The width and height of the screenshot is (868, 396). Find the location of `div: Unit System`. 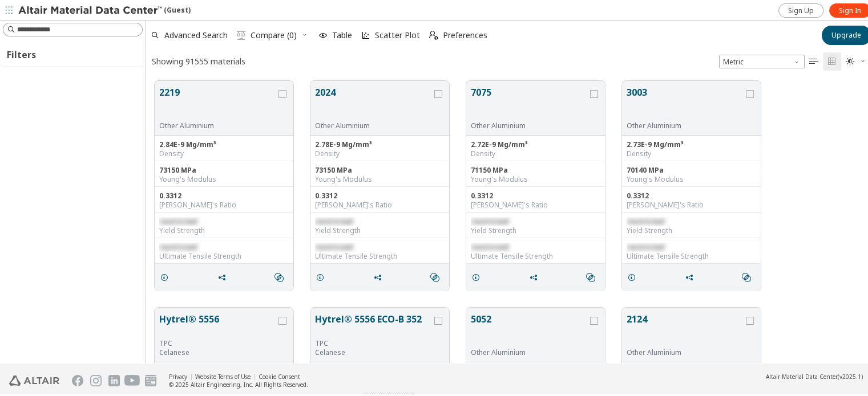

div: Unit System is located at coordinates (762, 60).